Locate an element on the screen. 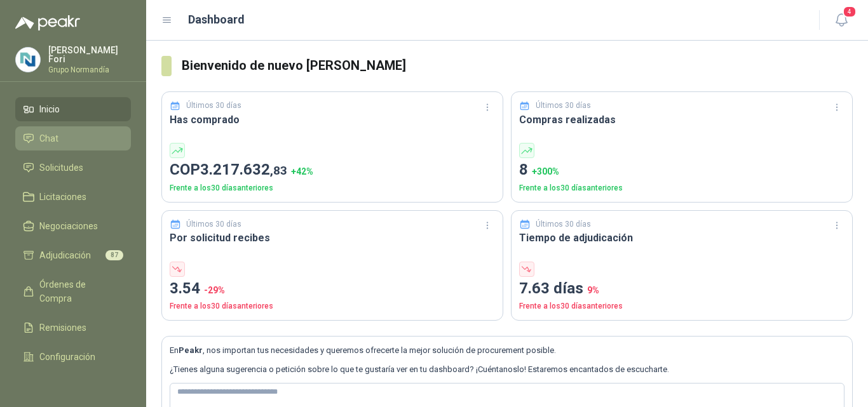  p: 7.63 días is located at coordinates (682, 289).